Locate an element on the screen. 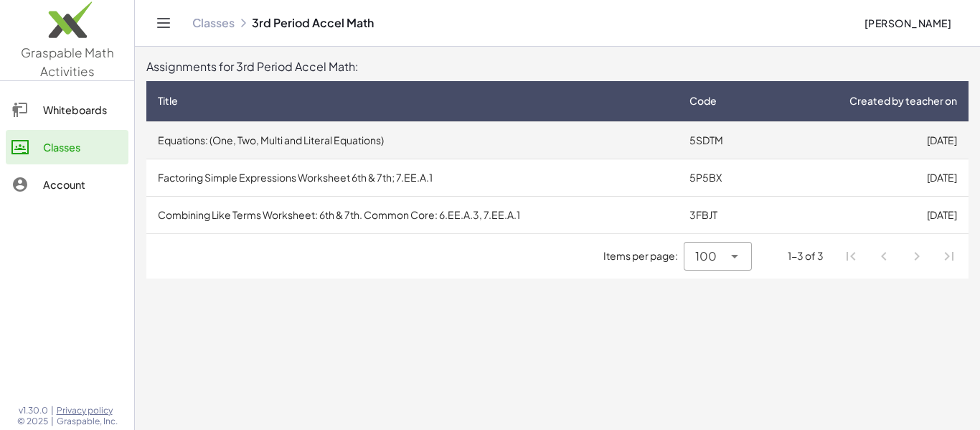 The width and height of the screenshot is (980, 430). td: 3FBJT is located at coordinates (722, 215).